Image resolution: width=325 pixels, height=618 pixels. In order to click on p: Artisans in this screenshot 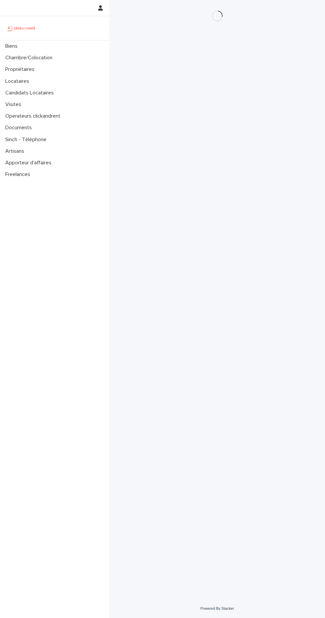, I will do `click(16, 151)`.